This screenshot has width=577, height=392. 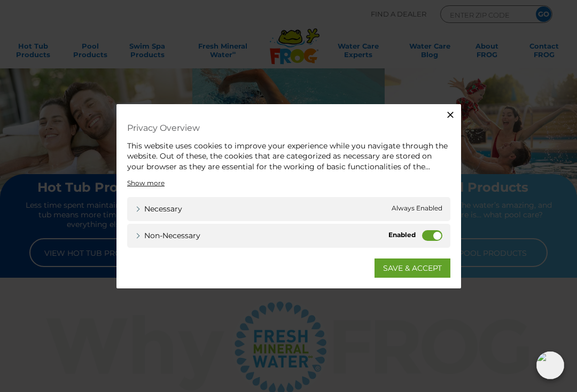 What do you see at coordinates (168, 236) in the screenshot?
I see `a: Non-necessary` at bounding box center [168, 236].